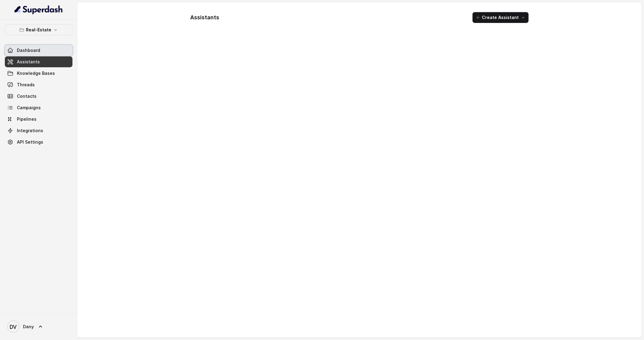  Describe the element at coordinates (39, 62) in the screenshot. I see `a: Assistants` at that location.